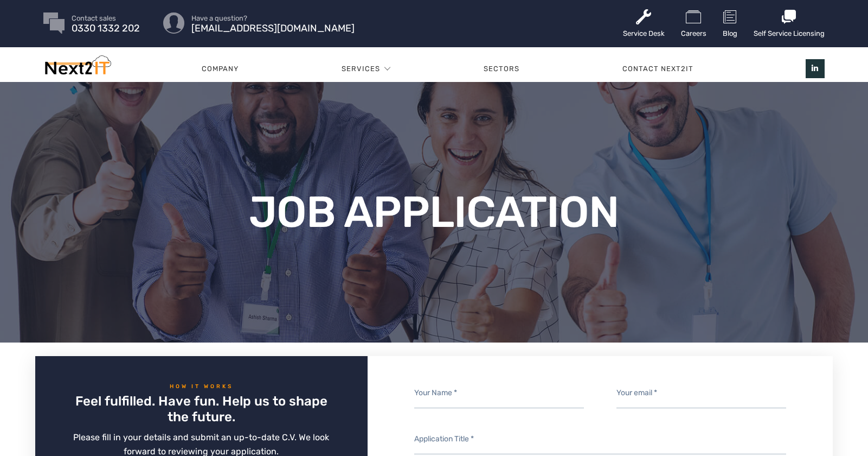 The height and width of the screenshot is (456, 868). I want to click on a: Contact sales 0330 1332 202, so click(106, 23).